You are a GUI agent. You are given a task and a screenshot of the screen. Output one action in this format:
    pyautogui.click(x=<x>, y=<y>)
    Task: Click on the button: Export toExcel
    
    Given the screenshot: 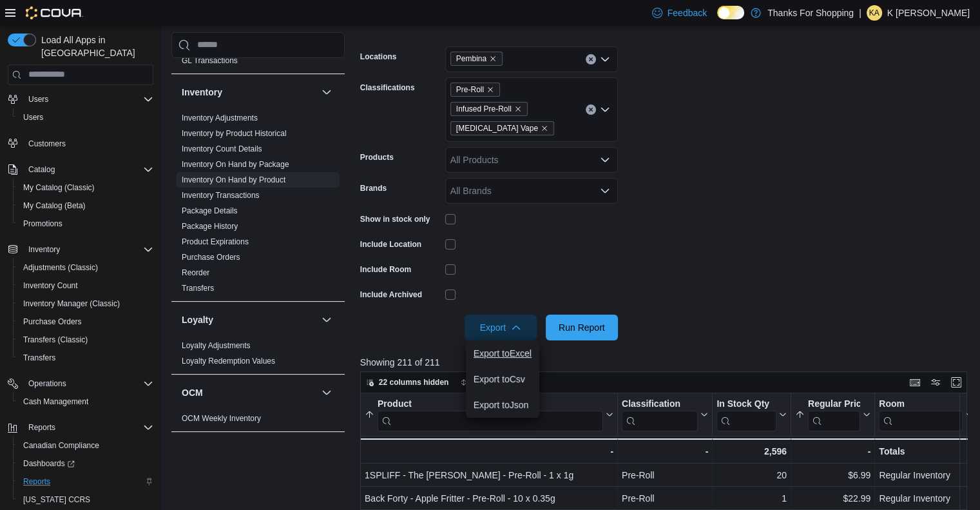 What is the action you would take?
    pyautogui.click(x=503, y=353)
    